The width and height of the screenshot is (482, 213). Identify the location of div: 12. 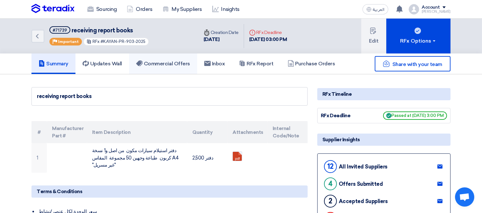
(330, 167).